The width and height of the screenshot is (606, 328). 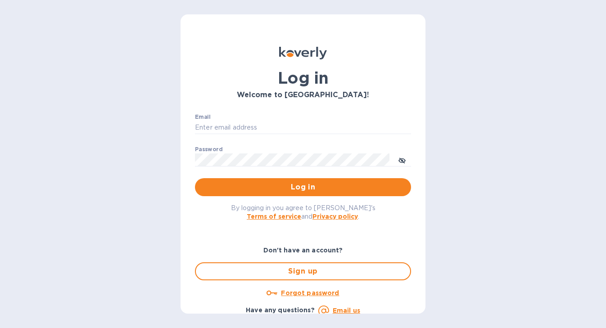 I want to click on b: Terms of service, so click(x=274, y=217).